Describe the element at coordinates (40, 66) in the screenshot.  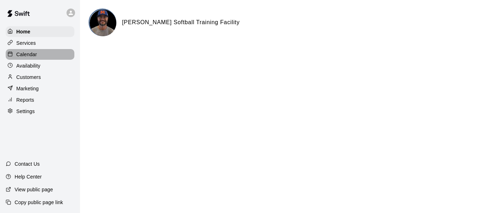
I see `a: Availability` at that location.